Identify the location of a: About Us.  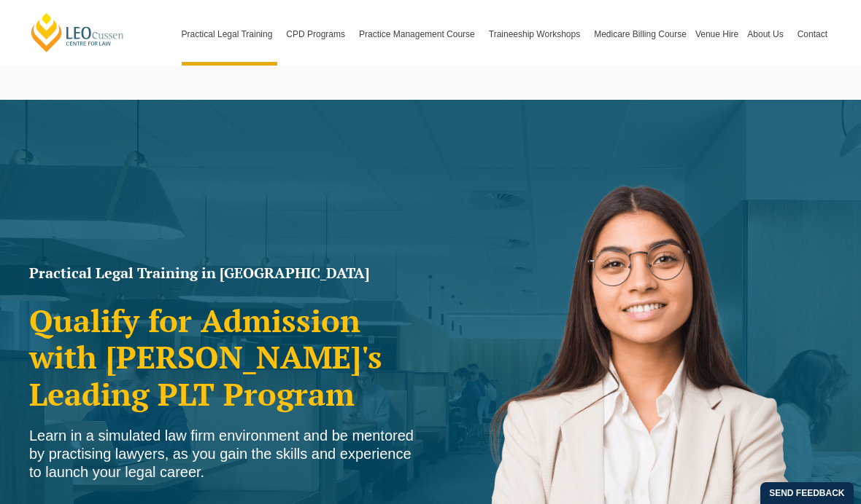
(768, 34).